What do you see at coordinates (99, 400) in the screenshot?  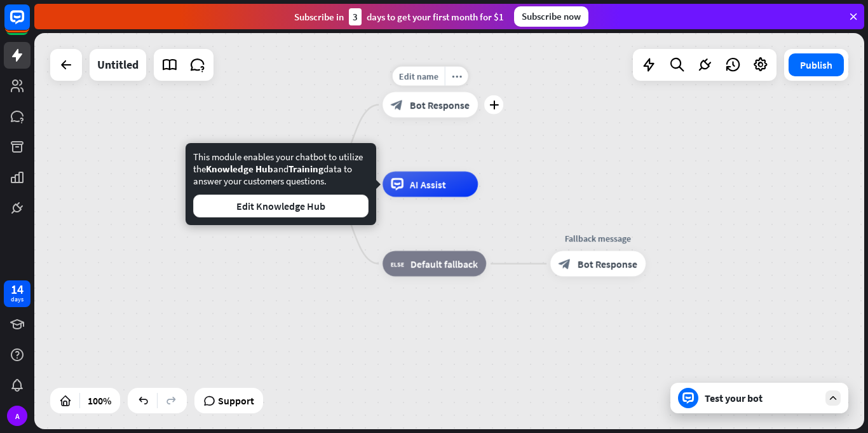 I see `div: 100%` at bounding box center [99, 400].